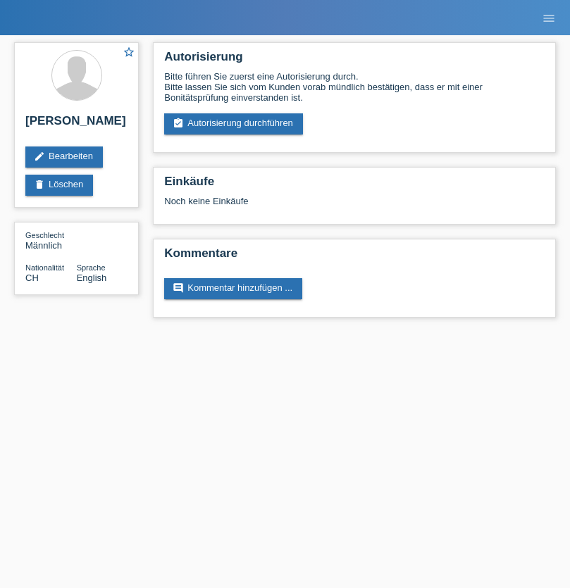 This screenshot has width=570, height=588. Describe the element at coordinates (178, 123) in the screenshot. I see `i: assignment_turned_in` at that location.